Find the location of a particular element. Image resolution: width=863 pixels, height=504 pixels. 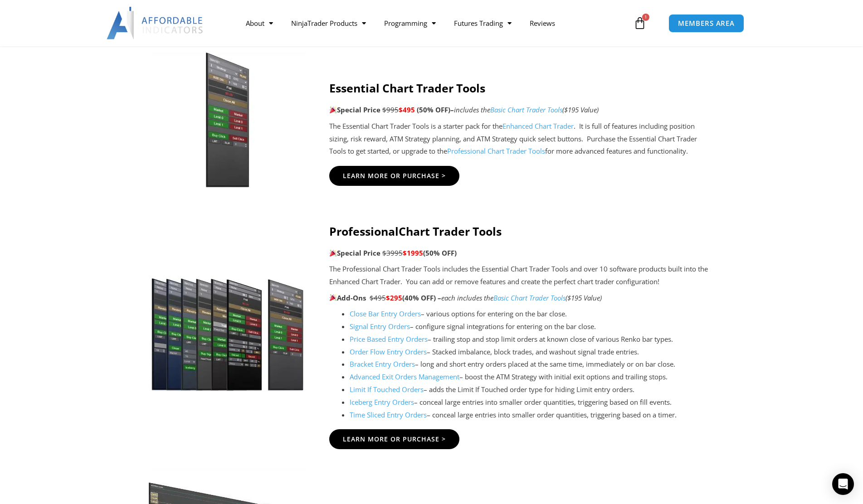

a: NinjaTrader Products is located at coordinates (328, 23).